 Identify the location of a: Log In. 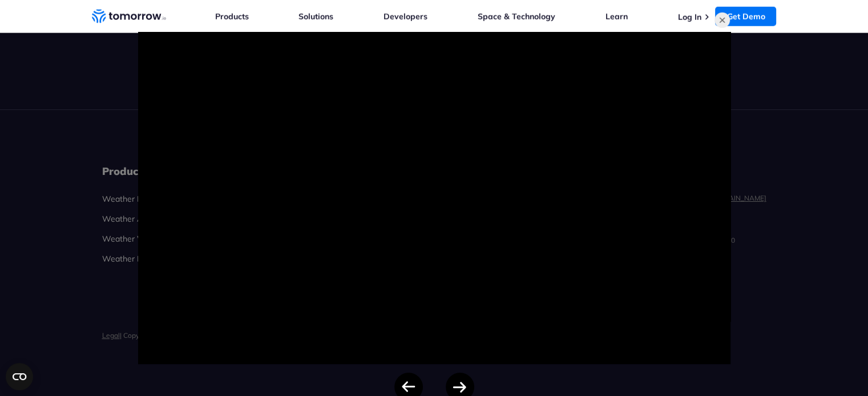
(689, 18).